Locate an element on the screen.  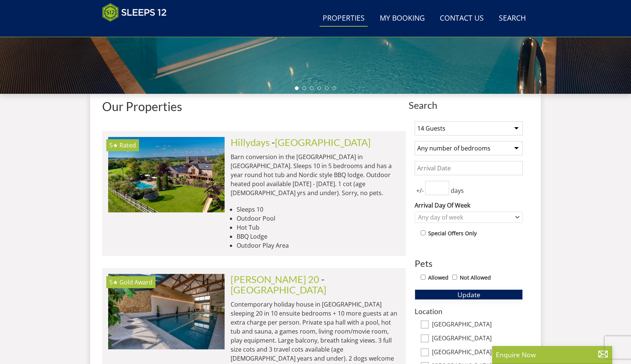
a: Search is located at coordinates (513, 19).